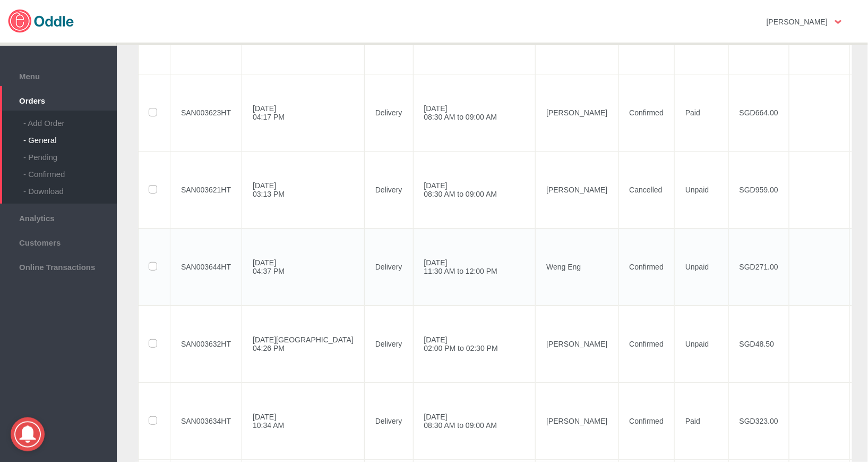 This screenshot has width=868, height=462. What do you see at coordinates (206, 343) in the screenshot?
I see `td: SAN003632HT` at bounding box center [206, 343].